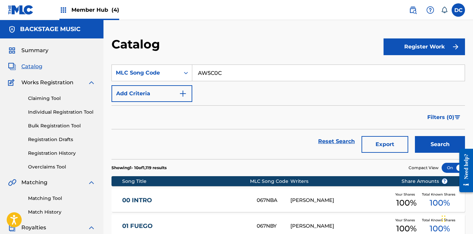 This screenshot has width=473, height=234. What do you see at coordinates (413, 10) in the screenshot?
I see `img: search` at bounding box center [413, 10].